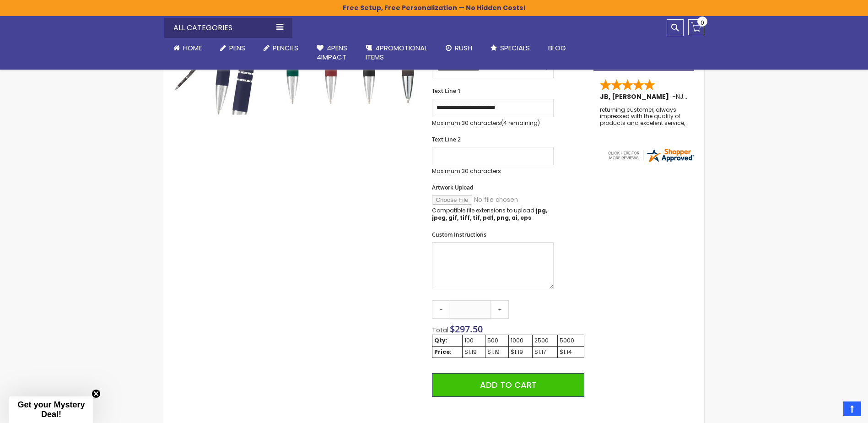 The image size is (868, 423). What do you see at coordinates (474, 341) in the screenshot?
I see `div: 100` at bounding box center [474, 341].